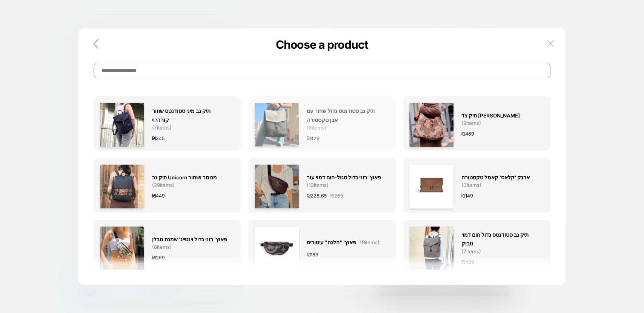 This screenshot has height=313, width=644. Describe the element at coordinates (431, 125) in the screenshot. I see `img: WhatsApp-Image-2025-02-09-at-18.34.20.jpg` at that location.